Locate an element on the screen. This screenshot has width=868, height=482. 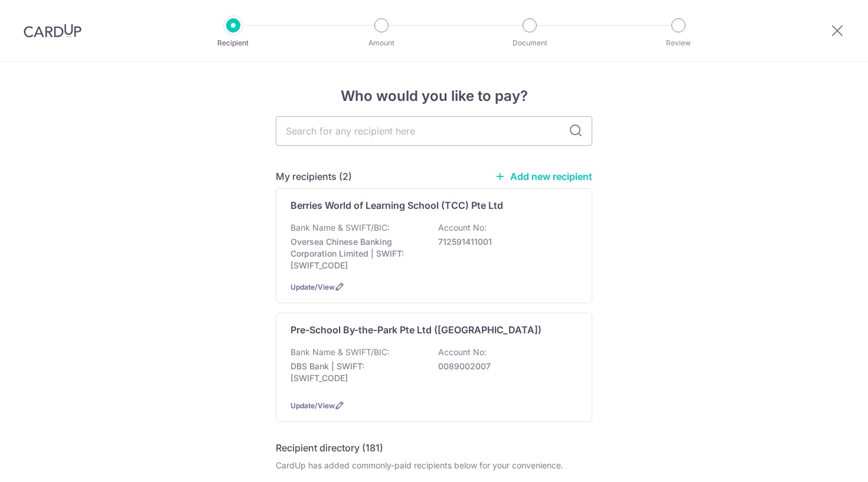
h5: My recipients (2) is located at coordinates (313, 176).